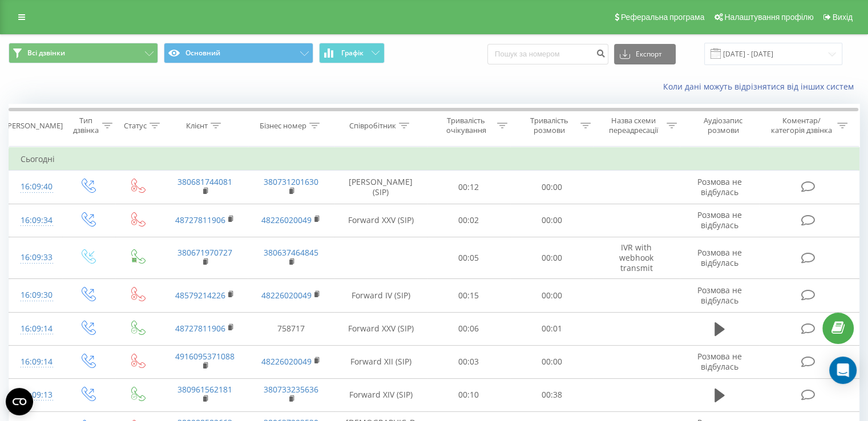  I want to click on td: 00:06, so click(468, 329).